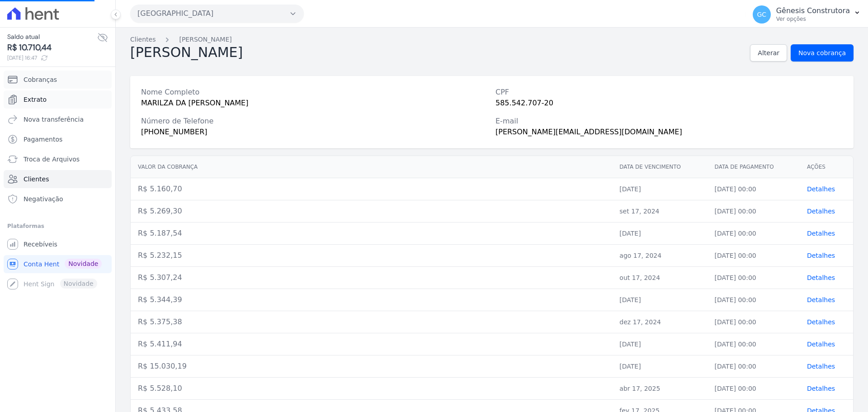 The width and height of the screenshot is (868, 412). What do you see at coordinates (52, 47) in the screenshot?
I see `span: R$ 10.710,44` at bounding box center [52, 47].